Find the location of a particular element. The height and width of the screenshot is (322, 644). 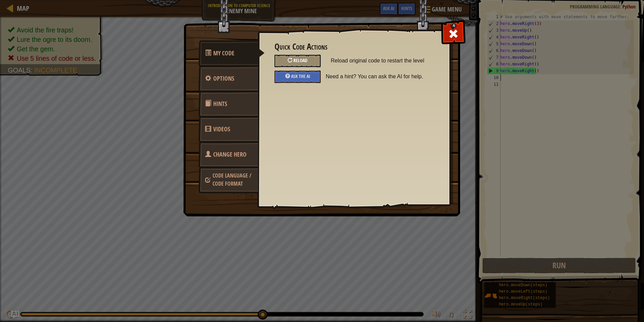

h3: Quick Code Actions is located at coordinates (354, 46).